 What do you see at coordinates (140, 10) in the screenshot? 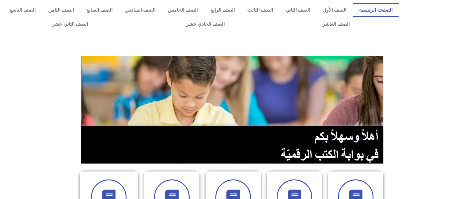
I see `a: الصف السادس` at bounding box center [140, 10].